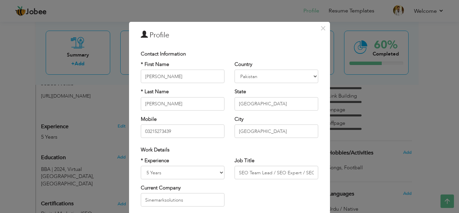  I want to click on span: Contact Information, so click(163, 53).